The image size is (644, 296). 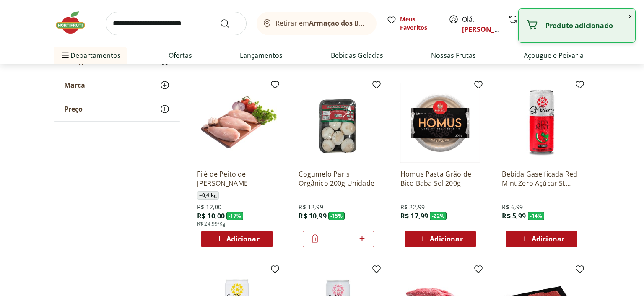 I want to click on a: Ofertas, so click(x=180, y=55).